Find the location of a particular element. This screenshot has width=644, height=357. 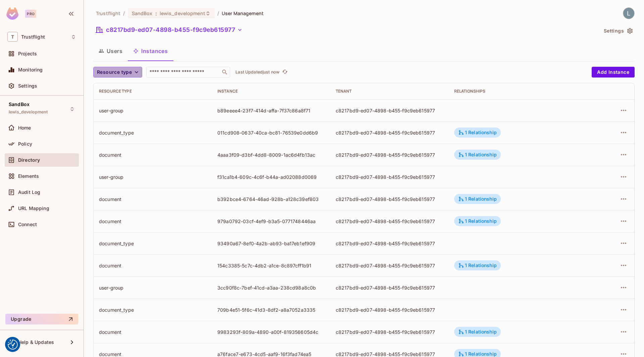

div: Relationships is located at coordinates (516, 91).